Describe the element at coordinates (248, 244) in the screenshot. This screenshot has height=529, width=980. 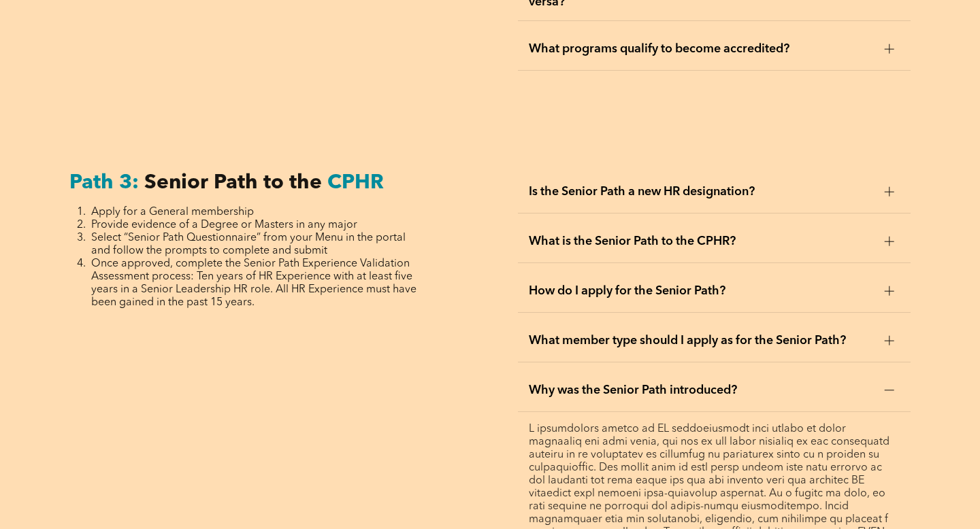
I see `span: Select “Senior Path Questionnaire” from your Menu in the portal and follow the prompts to complet...` at that location.